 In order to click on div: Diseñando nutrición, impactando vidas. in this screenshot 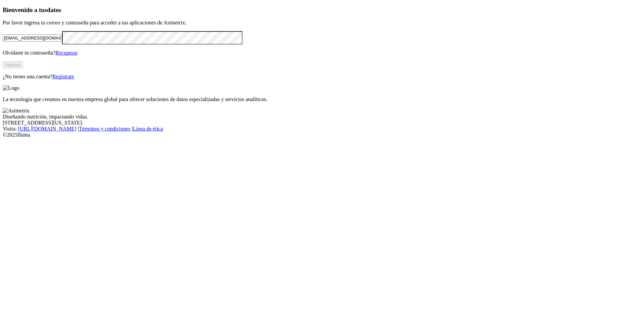, I will do `click(322, 117)`.